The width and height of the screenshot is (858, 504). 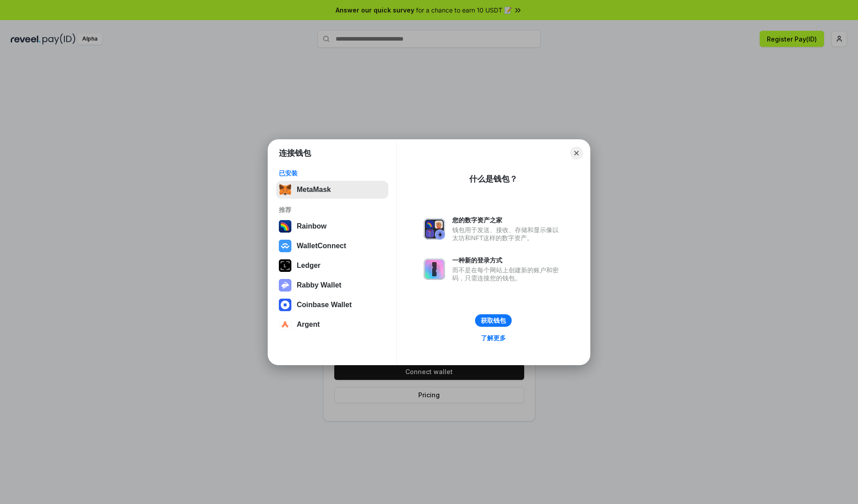 What do you see at coordinates (332, 266) in the screenshot?
I see `button: Ledger` at bounding box center [332, 266].